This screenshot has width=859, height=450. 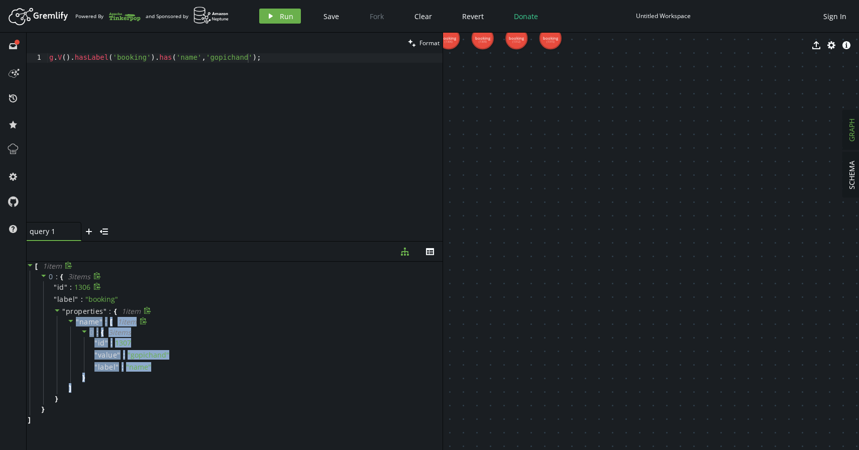 I want to click on span: name, so click(x=89, y=322).